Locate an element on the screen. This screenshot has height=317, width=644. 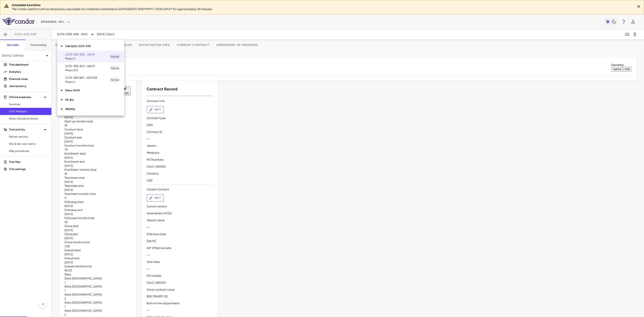
div: Calcilytix CLTX-305 is located at coordinates (91, 46).